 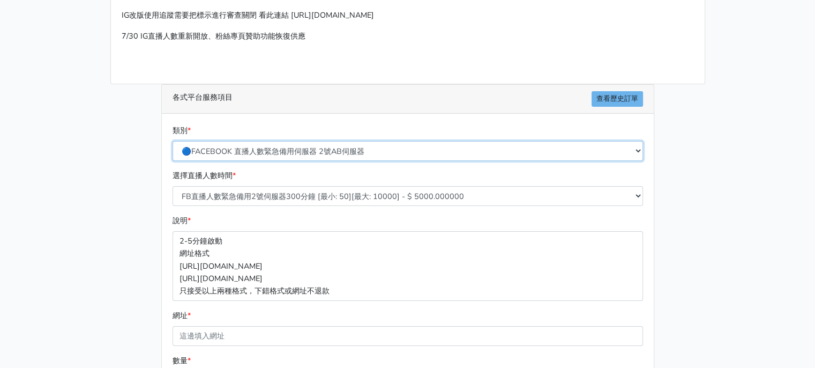 I want to click on p: 7/30 IG直播人數重新開放、粉絲專頁贊助功能恢復供應, so click(x=408, y=36).